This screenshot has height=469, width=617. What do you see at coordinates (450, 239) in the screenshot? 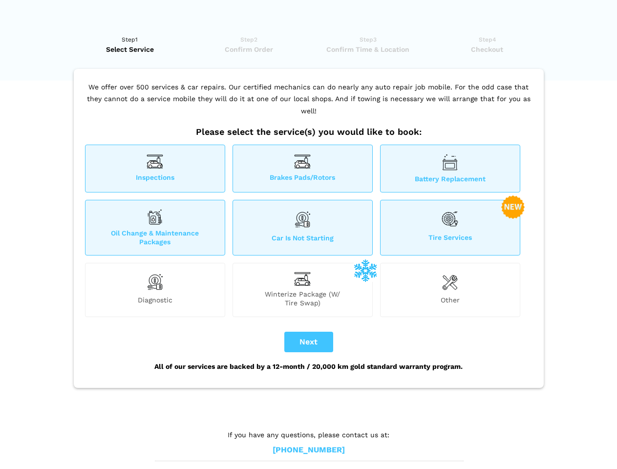
I see `span: Tire Services` at bounding box center [450, 239].